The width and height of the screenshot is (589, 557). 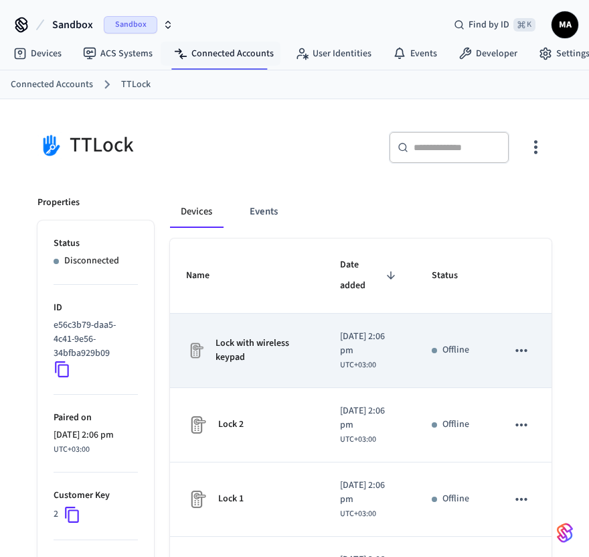 What do you see at coordinates (334, 54) in the screenshot?
I see `a: User Identities` at bounding box center [334, 54].